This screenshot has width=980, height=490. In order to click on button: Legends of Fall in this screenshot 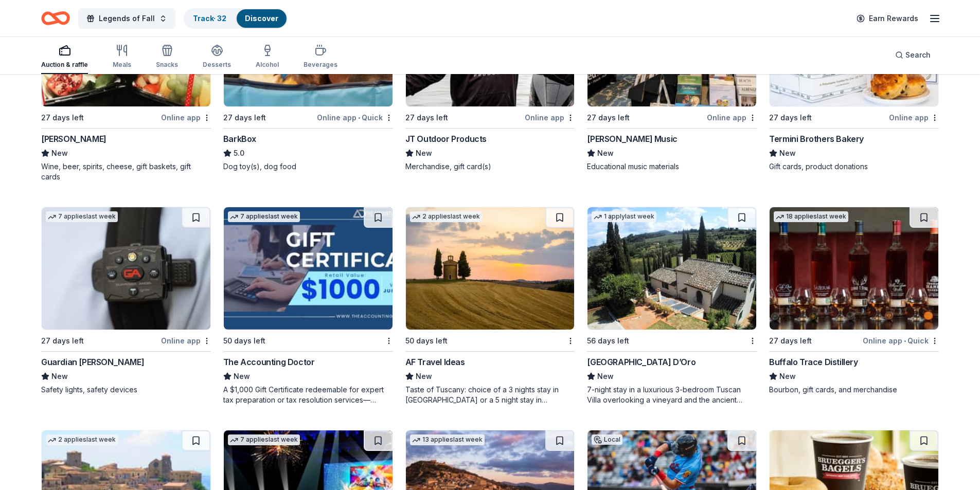, I will do `click(126, 18)`.